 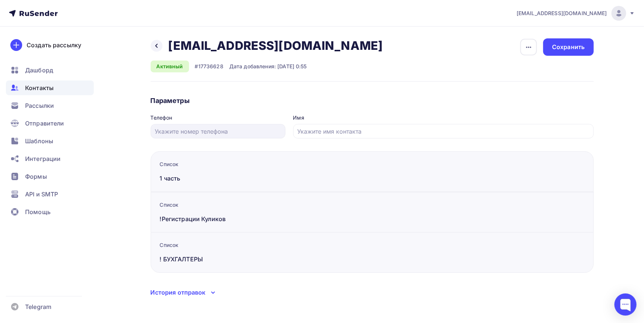 I want to click on a: Рассылки, so click(x=50, y=105).